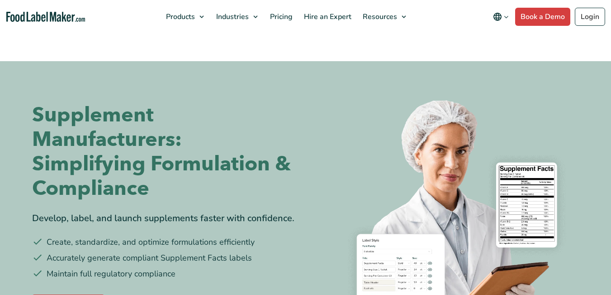 The width and height of the screenshot is (611, 295). I want to click on span: Pricing, so click(281, 17).